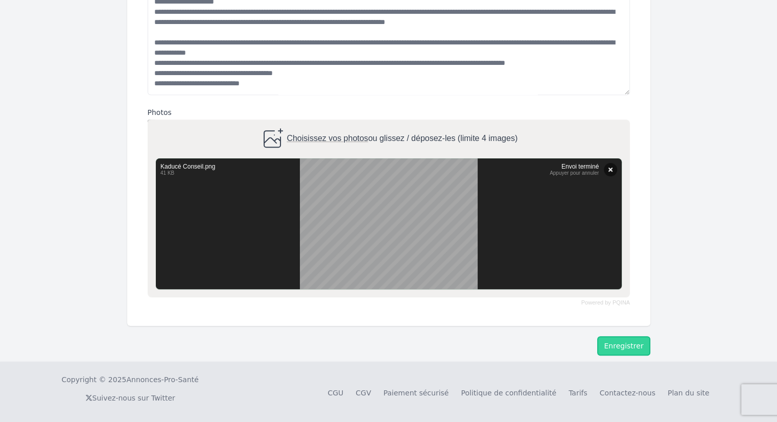 This screenshot has height=422, width=777. Describe the element at coordinates (130, 398) in the screenshot. I see `a: Suivez-nous sur Twitter` at that location.